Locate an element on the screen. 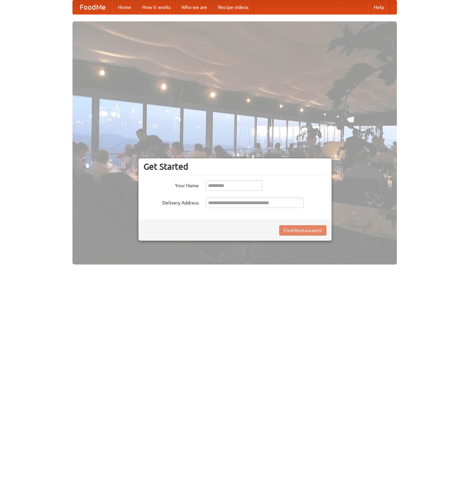 Image resolution: width=469 pixels, height=488 pixels. a: FoodMe is located at coordinates (92, 7).